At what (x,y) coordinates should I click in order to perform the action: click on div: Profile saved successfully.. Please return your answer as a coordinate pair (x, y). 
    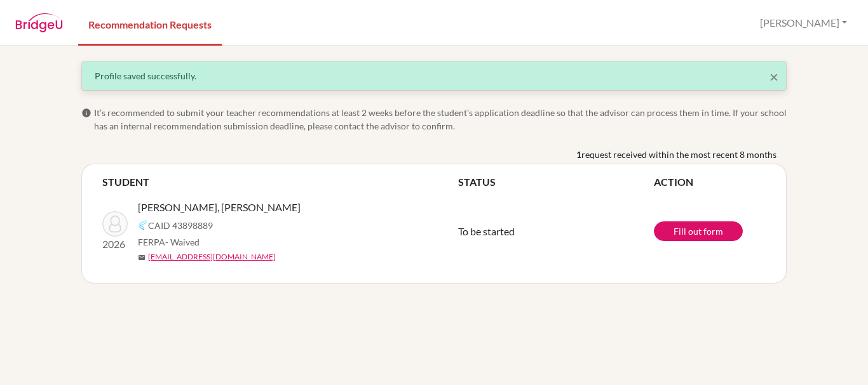
    Looking at the image, I should click on (434, 76).